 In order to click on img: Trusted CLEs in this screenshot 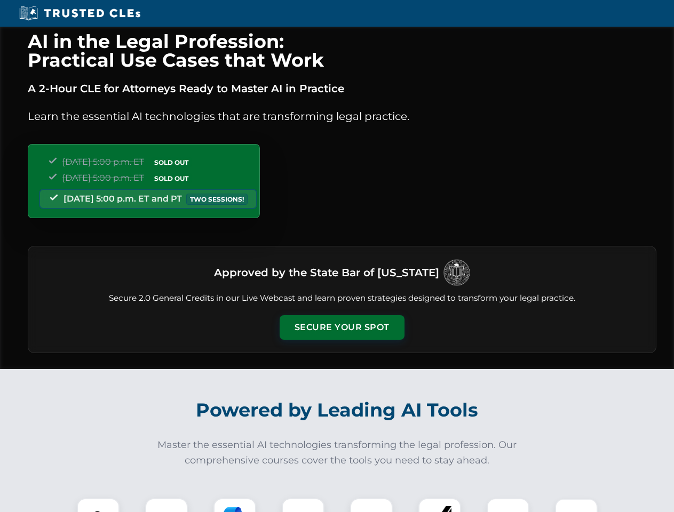, I will do `click(80, 13)`.